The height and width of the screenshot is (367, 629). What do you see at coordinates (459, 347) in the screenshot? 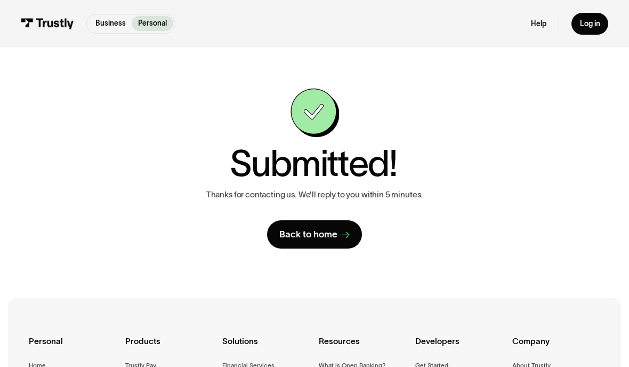
I see `div: Developers` at bounding box center [459, 347].